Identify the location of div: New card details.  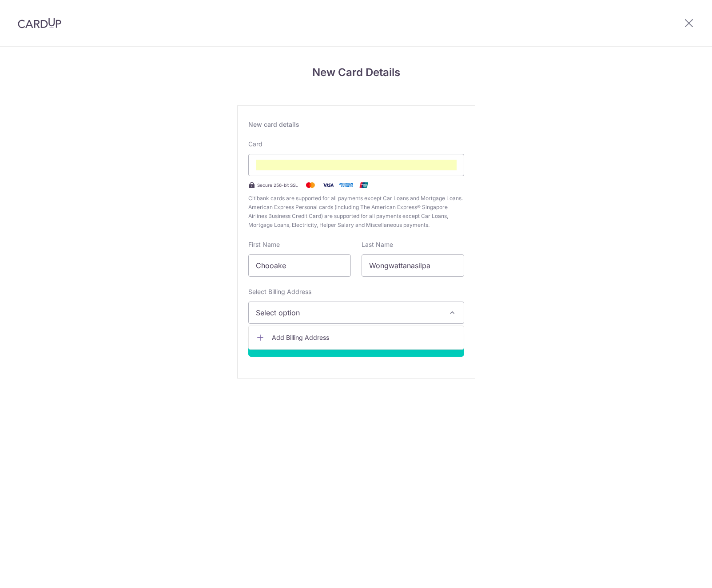
(356, 124).